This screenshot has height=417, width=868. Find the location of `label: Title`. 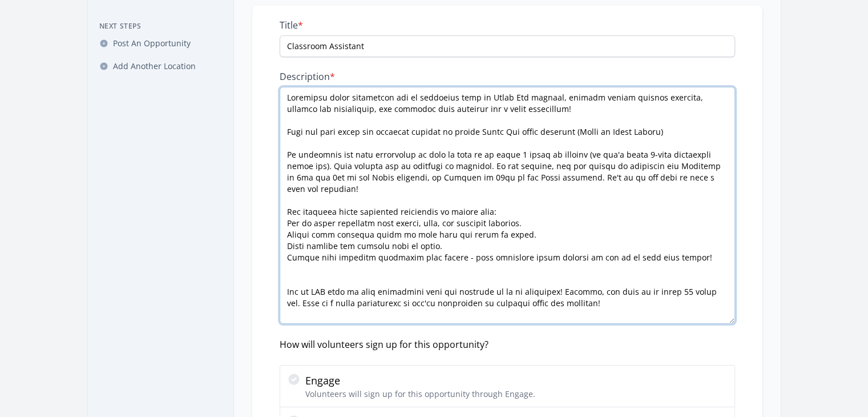

label: Title is located at coordinates (507, 25).